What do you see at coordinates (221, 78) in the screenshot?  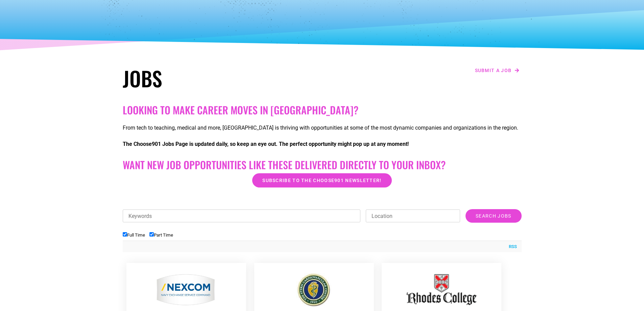 I see `h1: Jobs` at bounding box center [221, 78].